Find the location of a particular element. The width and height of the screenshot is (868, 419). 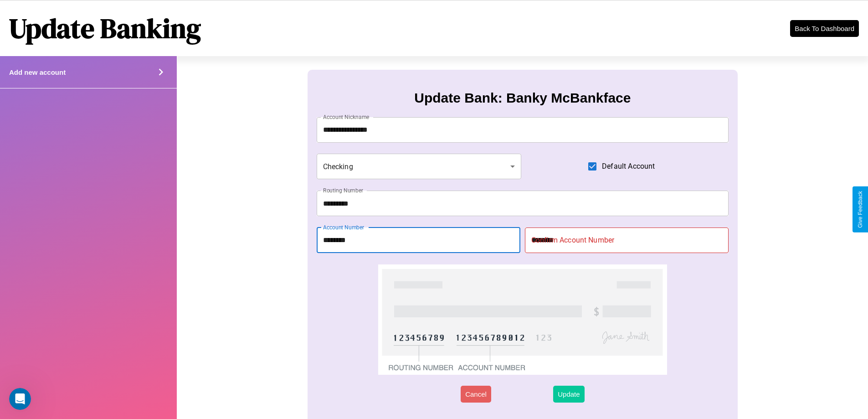

img: check is located at coordinates (522, 320).